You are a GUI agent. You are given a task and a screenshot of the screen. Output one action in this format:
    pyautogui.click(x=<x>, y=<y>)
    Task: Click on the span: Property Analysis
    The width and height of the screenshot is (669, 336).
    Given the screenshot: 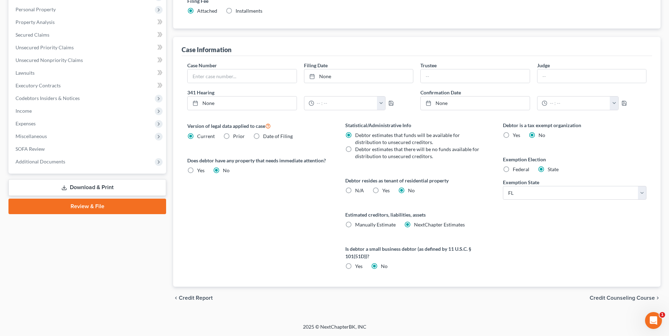 What is the action you would take?
    pyautogui.click(x=35, y=22)
    